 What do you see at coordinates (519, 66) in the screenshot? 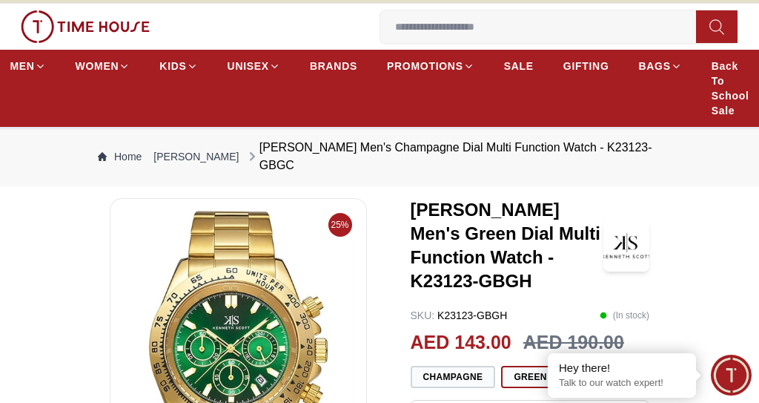
I see `a: SALE` at bounding box center [519, 66].